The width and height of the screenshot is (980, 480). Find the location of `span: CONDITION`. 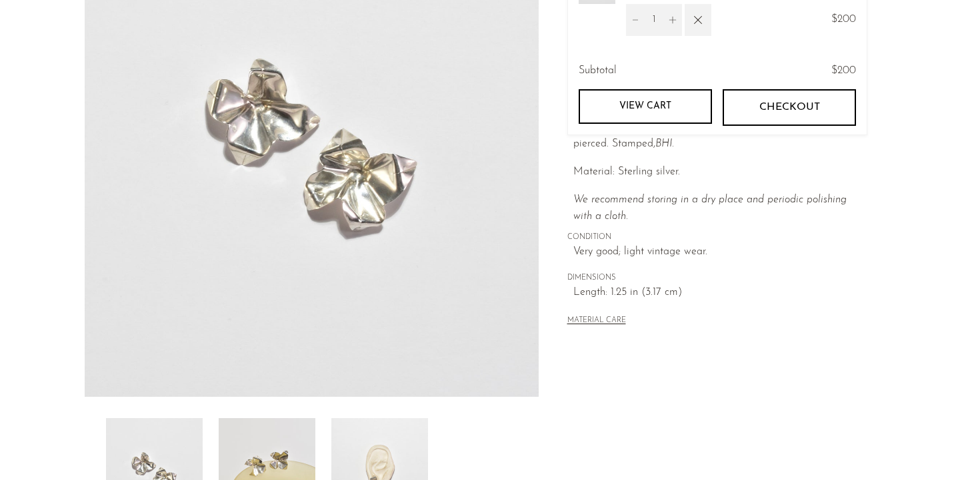

span: CONDITION is located at coordinates (717, 238).